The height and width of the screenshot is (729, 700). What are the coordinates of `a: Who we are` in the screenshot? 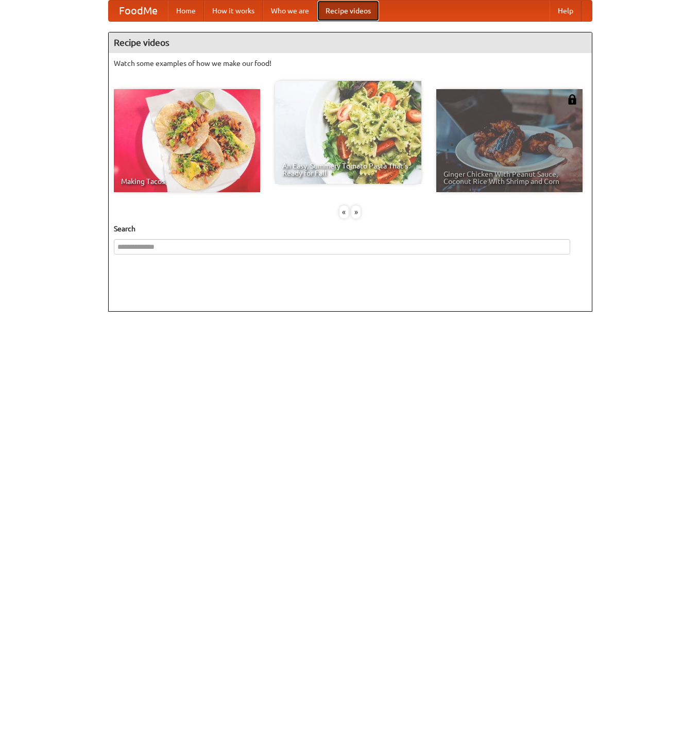 It's located at (290, 10).